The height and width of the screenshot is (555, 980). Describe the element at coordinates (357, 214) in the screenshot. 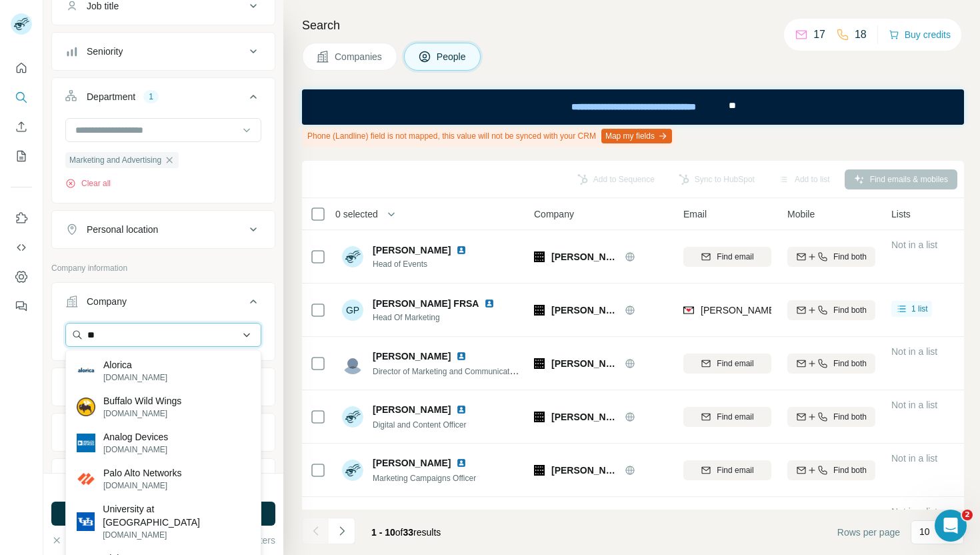

I see `span: 0 selected` at that location.